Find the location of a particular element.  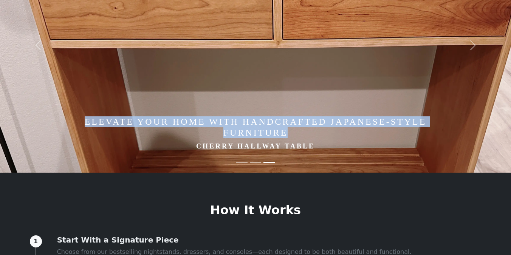

a: Cherry Hallway Table is located at coordinates (255, 146).